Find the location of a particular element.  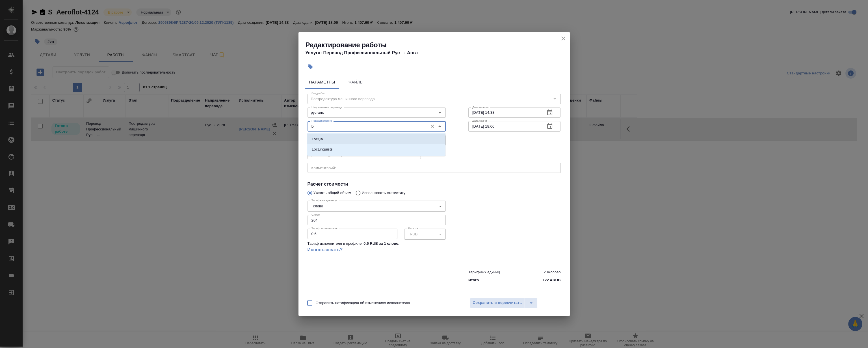

p: слово is located at coordinates (555, 272).